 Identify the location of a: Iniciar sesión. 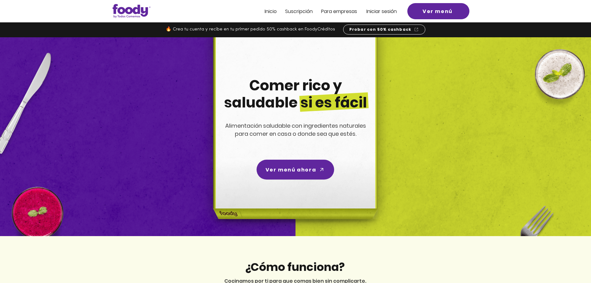
(382, 11).